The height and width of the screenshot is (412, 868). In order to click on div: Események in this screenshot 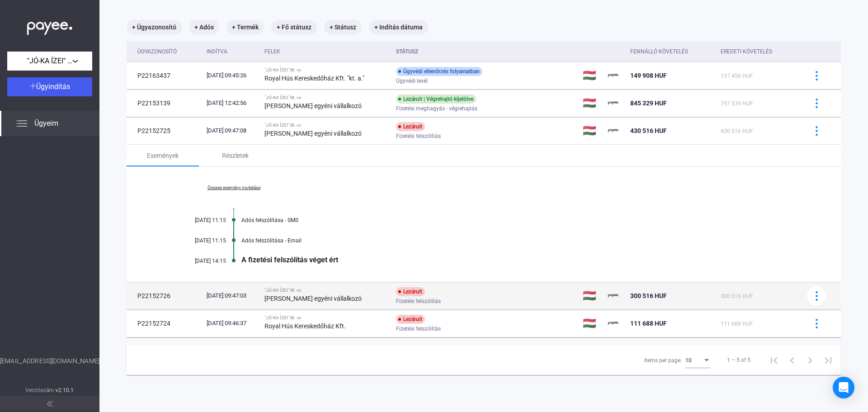, I will do `click(163, 155)`.